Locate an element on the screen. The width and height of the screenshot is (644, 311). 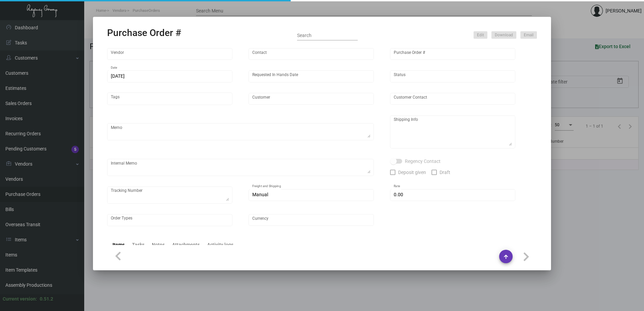
h2: Purchase Order # is located at coordinates (144, 33).